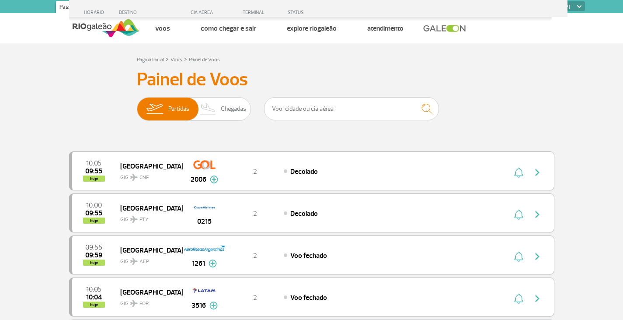  Describe the element at coordinates (179, 109) in the screenshot. I see `span: Partidas` at that location.